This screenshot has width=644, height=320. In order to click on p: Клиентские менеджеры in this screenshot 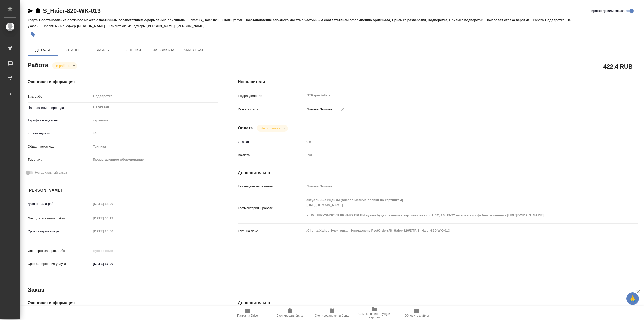, I will do `click(128, 26)`.